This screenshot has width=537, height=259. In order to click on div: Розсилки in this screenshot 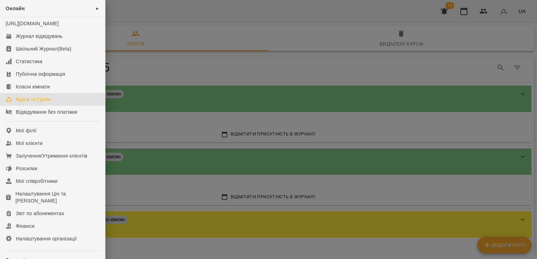, I will do `click(26, 169)`.